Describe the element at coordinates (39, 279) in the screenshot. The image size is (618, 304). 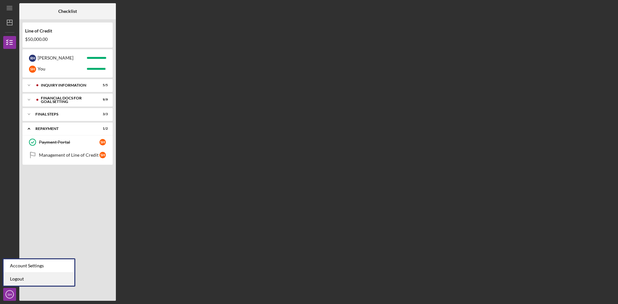
I see `a: Logout` at that location.